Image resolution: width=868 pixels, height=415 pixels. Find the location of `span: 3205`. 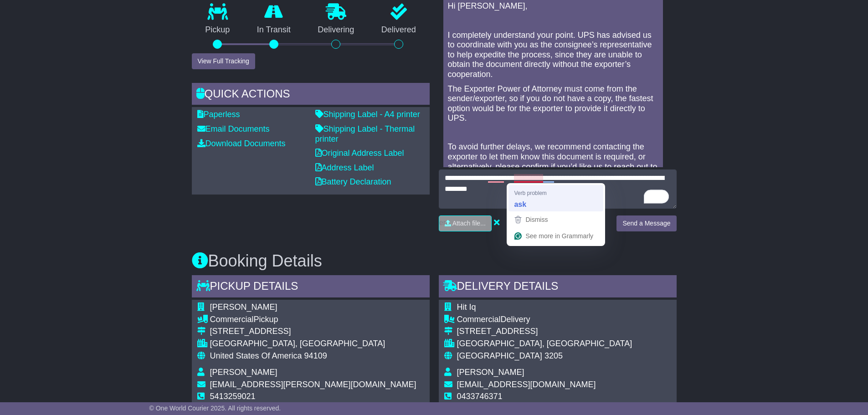

span: 3205 is located at coordinates (554, 355).